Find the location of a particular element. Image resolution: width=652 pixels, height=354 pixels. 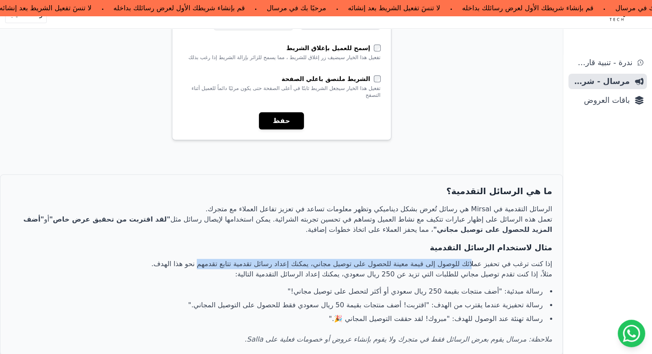

span: "أضف المزيد للحصول على توصيل مجاني" is located at coordinates (288, 224).